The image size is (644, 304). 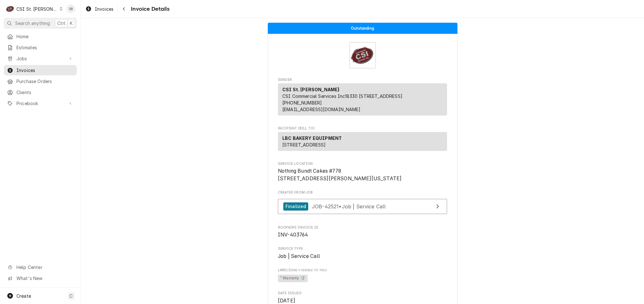 What do you see at coordinates (362, 192) in the screenshot?
I see `span: Created From Job` at bounding box center [362, 192].